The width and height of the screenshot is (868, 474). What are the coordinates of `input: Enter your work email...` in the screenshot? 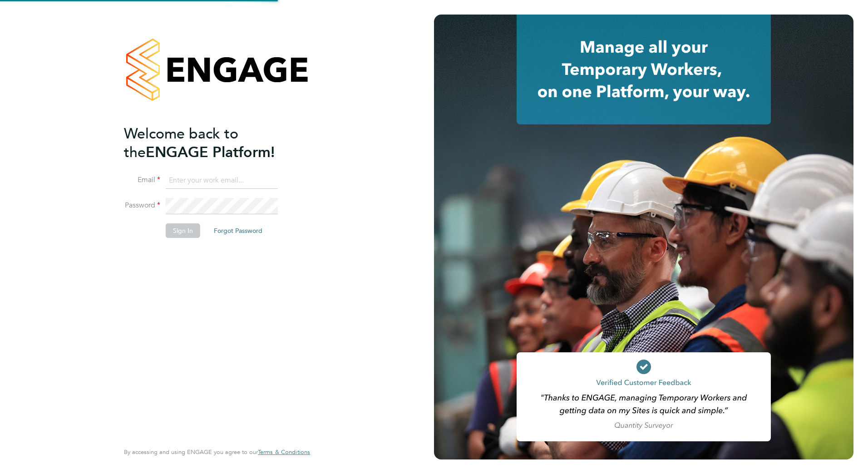 It's located at (222, 181).